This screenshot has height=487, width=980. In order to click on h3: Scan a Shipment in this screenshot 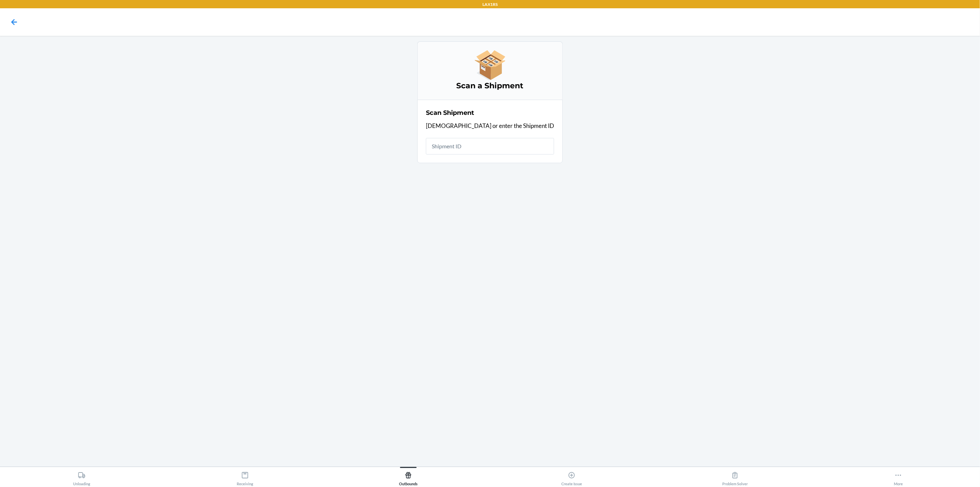, I will do `click(490, 86)`.